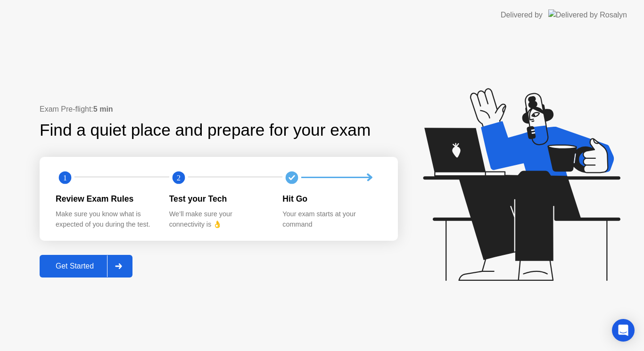  What do you see at coordinates (74, 266) in the screenshot?
I see `div: Get Started` at bounding box center [74, 266].